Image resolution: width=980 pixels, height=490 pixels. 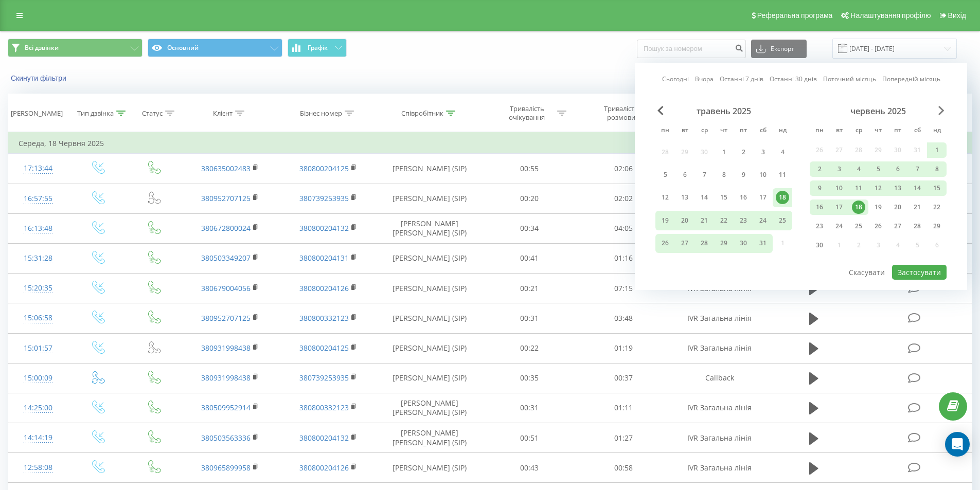 What do you see at coordinates (819, 169) in the screenshot?
I see `div: пн 2 черв 2025 р.` at bounding box center [819, 169].